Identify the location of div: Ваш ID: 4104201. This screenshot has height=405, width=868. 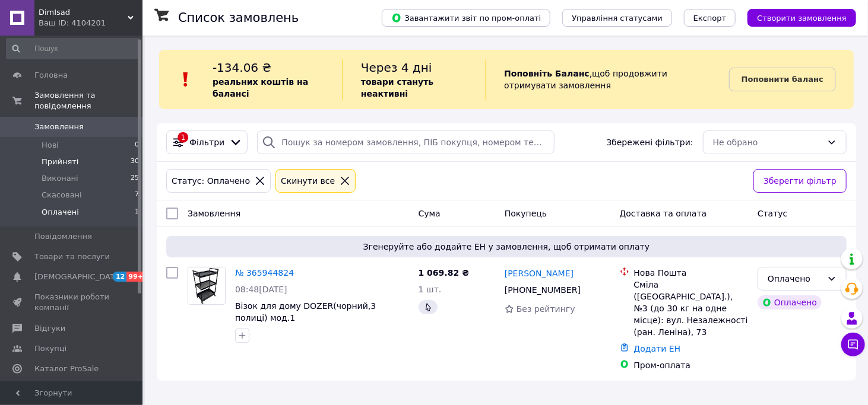
(90, 23).